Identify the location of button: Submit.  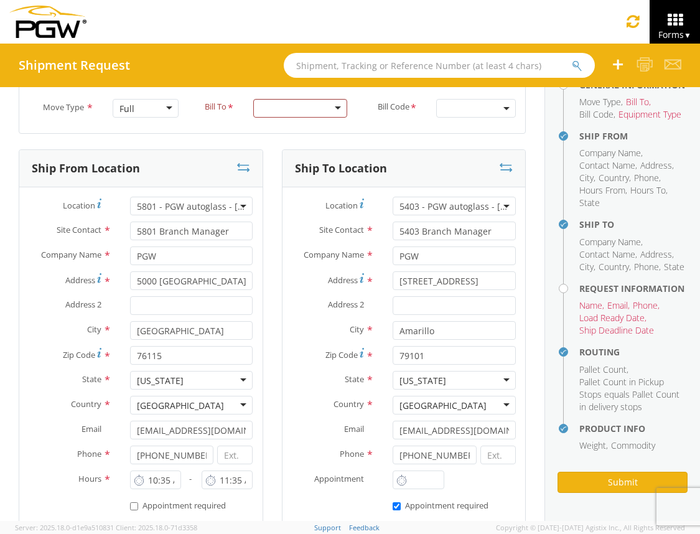
(622, 482).